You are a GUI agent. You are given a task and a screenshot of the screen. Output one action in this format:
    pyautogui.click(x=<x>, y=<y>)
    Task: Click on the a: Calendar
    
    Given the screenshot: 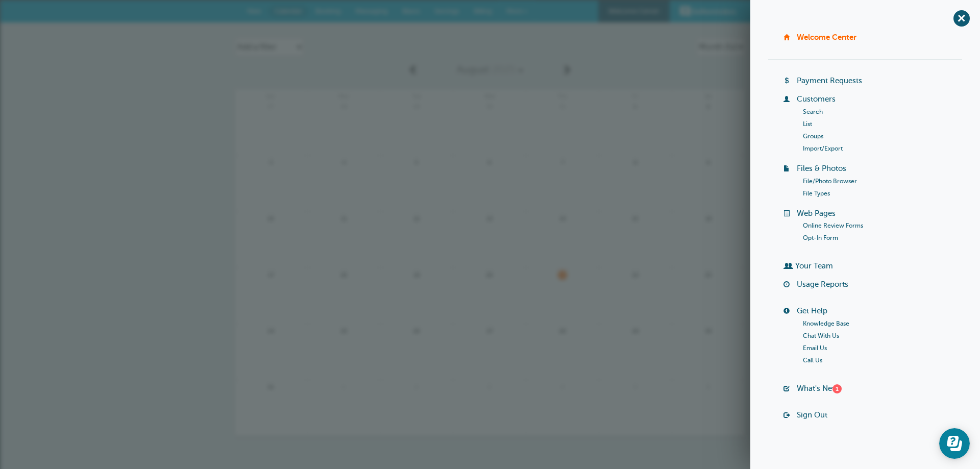 What is the action you would take?
    pyautogui.click(x=288, y=11)
    